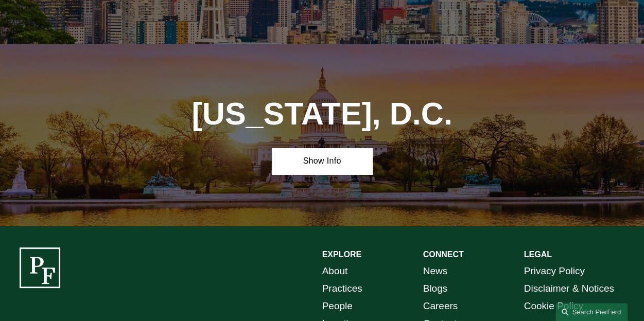  What do you see at coordinates (568, 289) in the screenshot?
I see `a: Disclaimer & Notices` at bounding box center [568, 289].